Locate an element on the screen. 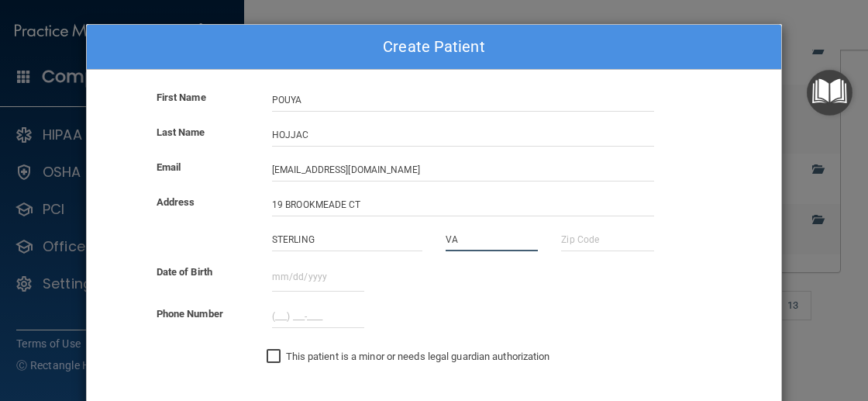 This screenshot has width=868, height=401. input: Zip Code is located at coordinates (607, 239).